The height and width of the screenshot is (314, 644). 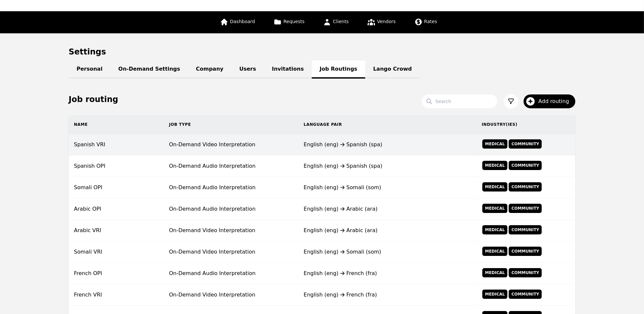 I want to click on th: Job Type, so click(x=231, y=124).